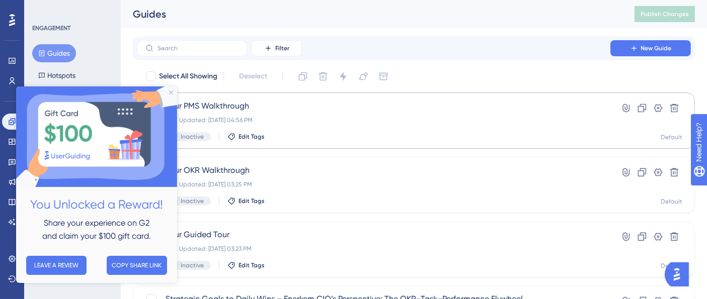 The width and height of the screenshot is (707, 299). Describe the element at coordinates (664, 14) in the screenshot. I see `button: Publish Changes` at that location.